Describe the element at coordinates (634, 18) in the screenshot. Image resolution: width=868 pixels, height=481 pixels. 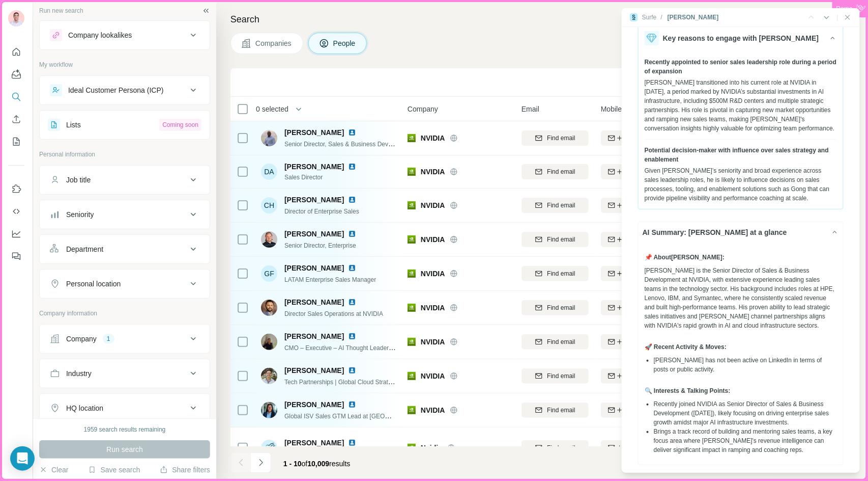
I see `img: Surfe Logo` at that location.